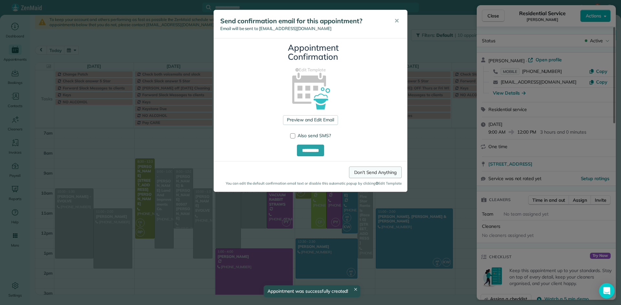  I want to click on a: Edit Template, so click(310, 70).